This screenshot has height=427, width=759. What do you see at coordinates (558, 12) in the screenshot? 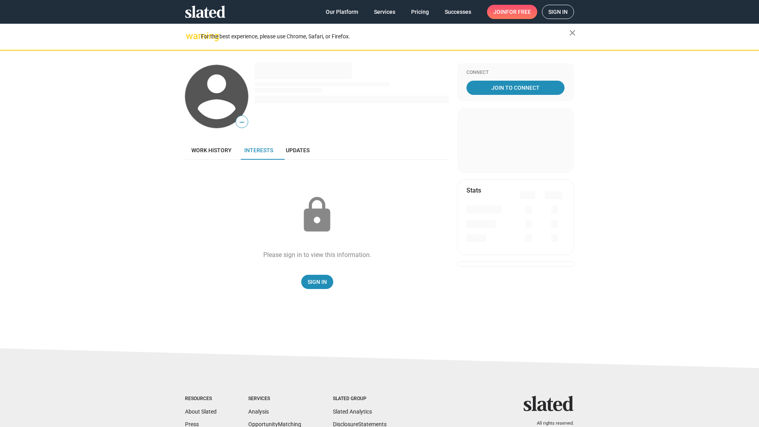
I see `span: Sign in` at bounding box center [558, 12].